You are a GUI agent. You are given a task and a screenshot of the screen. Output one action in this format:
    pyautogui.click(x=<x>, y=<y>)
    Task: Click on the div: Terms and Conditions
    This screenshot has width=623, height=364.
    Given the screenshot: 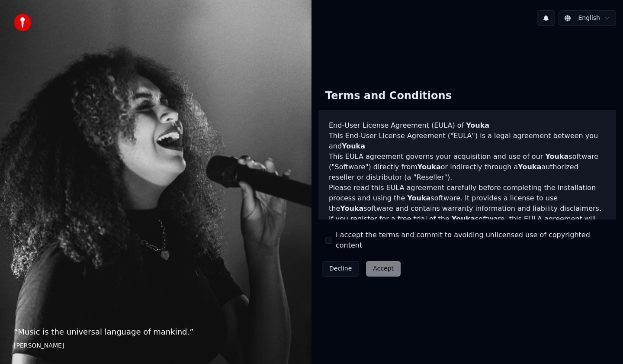 What is the action you would take?
    pyautogui.click(x=389, y=96)
    